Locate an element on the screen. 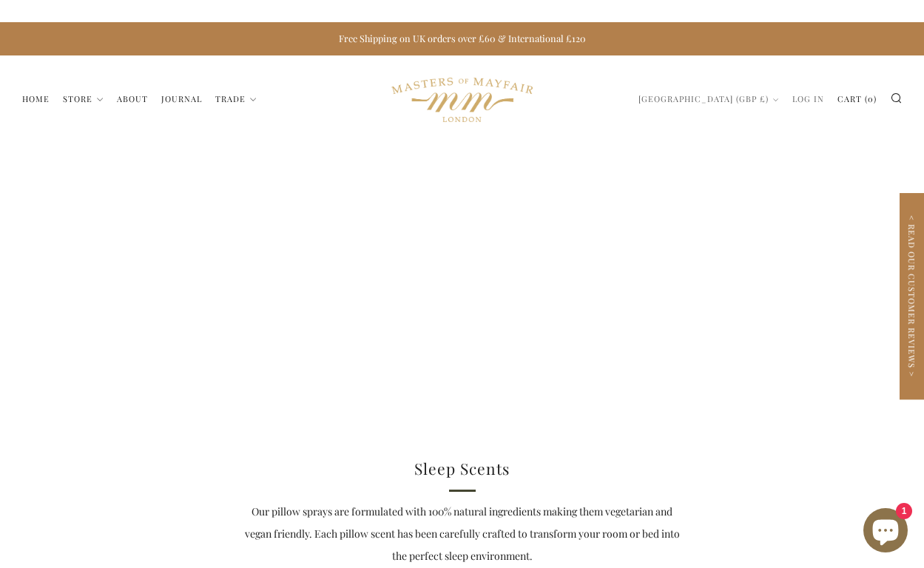 The image size is (924, 568). div: Our pillow sprays are formulated with 100% natural ingredients making them vegetarian and vegan f... is located at coordinates (462, 534).